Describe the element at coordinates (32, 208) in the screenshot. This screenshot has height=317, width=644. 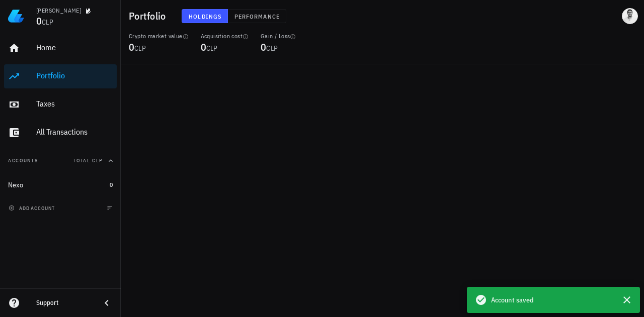
I see `button: add account` at that location.